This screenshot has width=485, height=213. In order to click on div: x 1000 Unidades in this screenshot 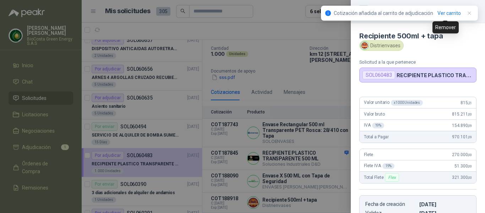, I will do `click(407, 103)`.